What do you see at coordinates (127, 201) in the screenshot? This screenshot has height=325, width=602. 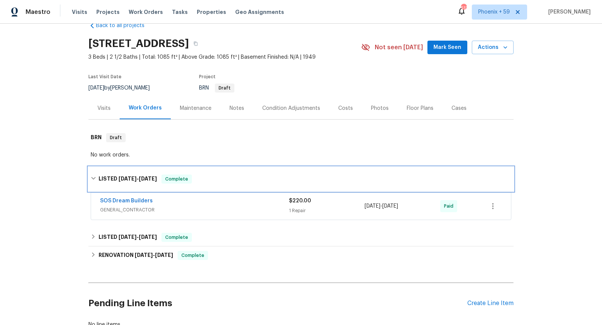 I see `a: SOS Dream Builders` at bounding box center [127, 201].